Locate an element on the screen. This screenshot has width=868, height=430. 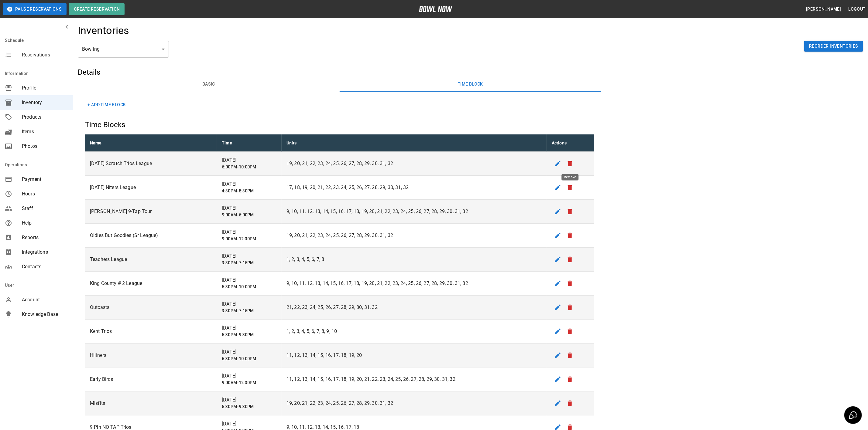
p: King County # 2 League is located at coordinates (151, 284).